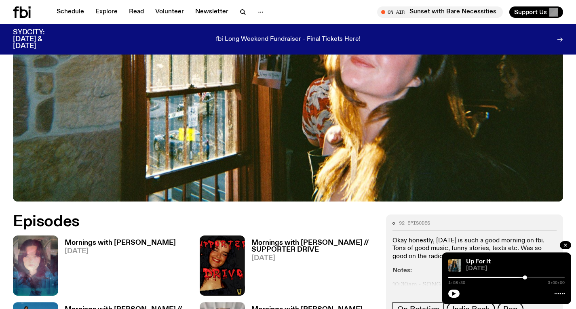 This screenshot has height=309, width=576. What do you see at coordinates (454, 265) in the screenshot?
I see `a: Ify - a Brown Skin girl with black braided twists, looking up to the side with her tongue stickin...` at bounding box center [454, 265].